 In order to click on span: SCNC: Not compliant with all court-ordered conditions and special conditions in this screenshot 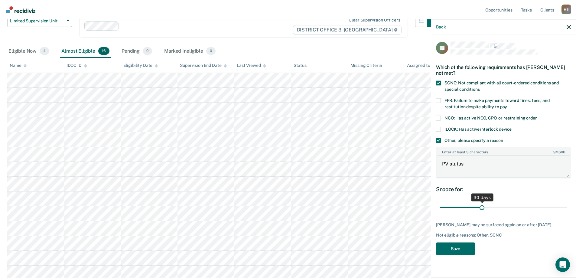, I will do `click(501, 86)`.